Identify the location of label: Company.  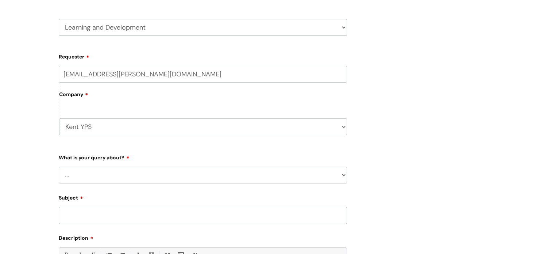
(203, 97).